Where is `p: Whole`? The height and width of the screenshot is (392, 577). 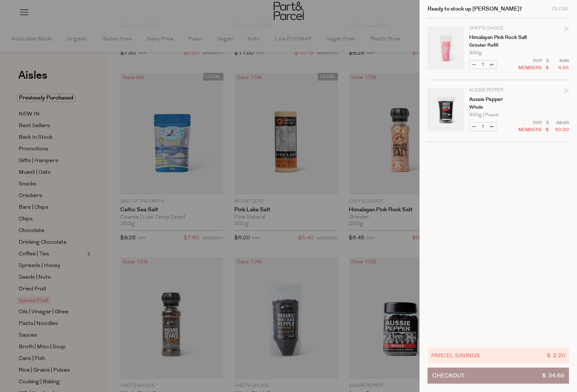
p: Whole is located at coordinates (497, 107).